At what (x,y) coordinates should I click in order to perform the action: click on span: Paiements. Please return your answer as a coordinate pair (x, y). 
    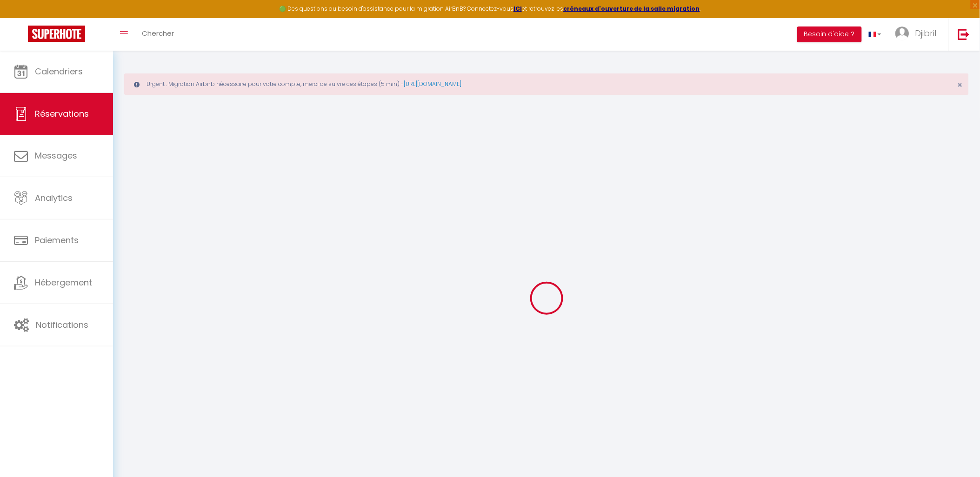
    Looking at the image, I should click on (56, 240).